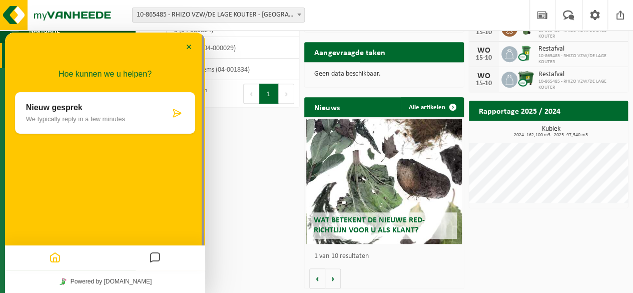 The image size is (633, 293). I want to click on a: Wat betekent de nieuwe RED-richtlijn voor u als klant?, so click(384, 181).